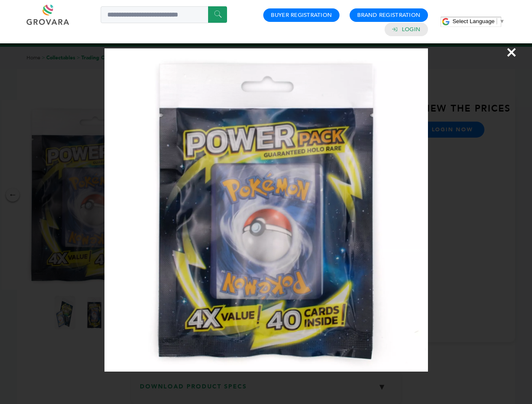 This screenshot has width=532, height=404. I want to click on a: Brand Registration, so click(389, 15).